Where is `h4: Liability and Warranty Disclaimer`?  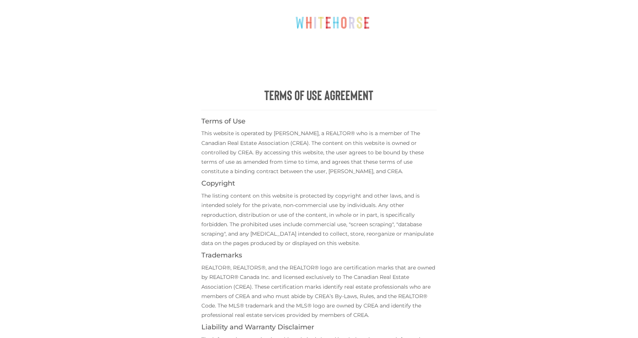 h4: Liability and Warranty Disclaimer is located at coordinates (318, 328).